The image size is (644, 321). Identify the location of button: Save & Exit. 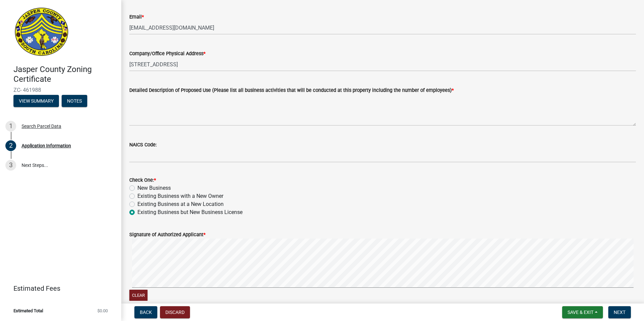
(582, 312).